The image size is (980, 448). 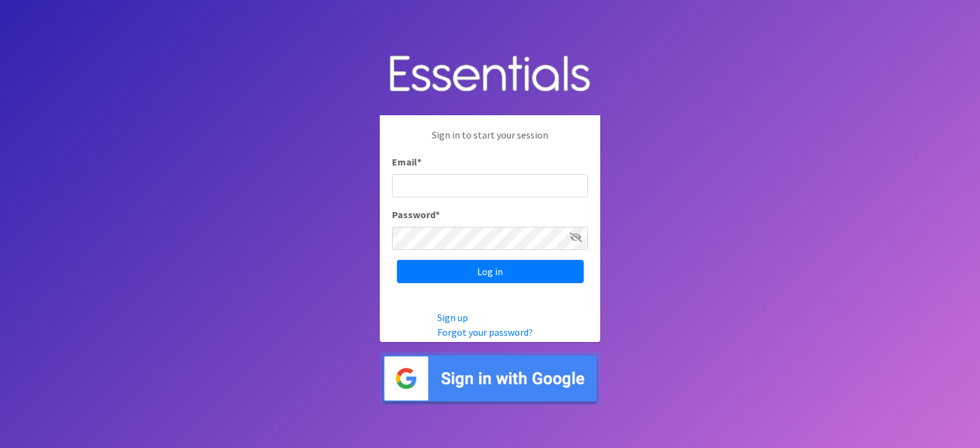 What do you see at coordinates (407, 162) in the screenshot?
I see `label: Email` at bounding box center [407, 162].